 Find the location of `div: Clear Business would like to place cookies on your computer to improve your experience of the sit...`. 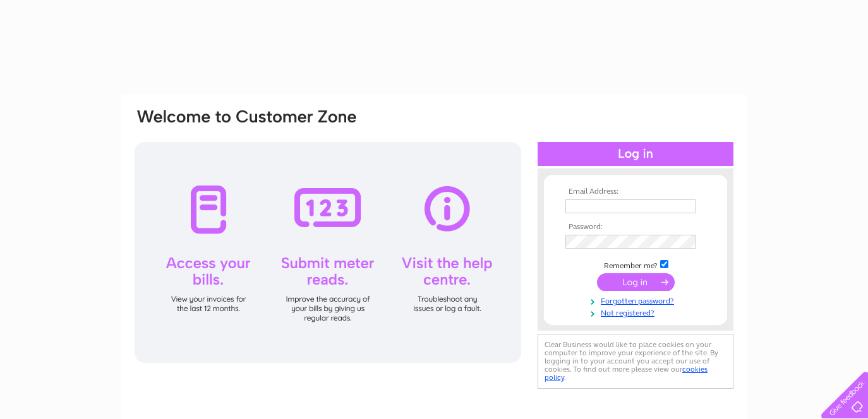

div: Clear Business would like to place cookies on your computer to improve your experience of the sit... is located at coordinates (636, 361).